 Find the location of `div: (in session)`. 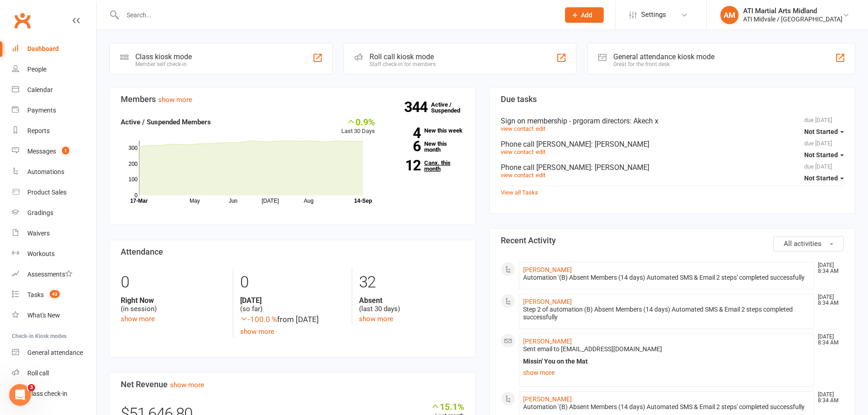

div: (in session) is located at coordinates (173, 304).